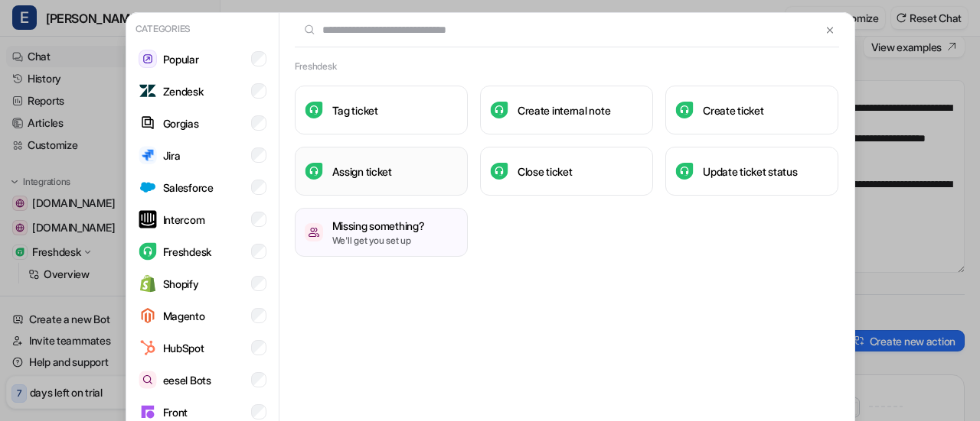 This screenshot has height=421, width=980. What do you see at coordinates (187, 380) in the screenshot?
I see `p: eesel Bots` at bounding box center [187, 380].